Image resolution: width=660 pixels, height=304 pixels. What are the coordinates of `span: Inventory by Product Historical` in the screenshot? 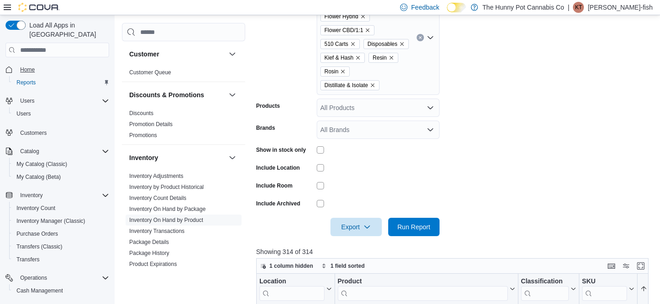 It's located at (166, 187).